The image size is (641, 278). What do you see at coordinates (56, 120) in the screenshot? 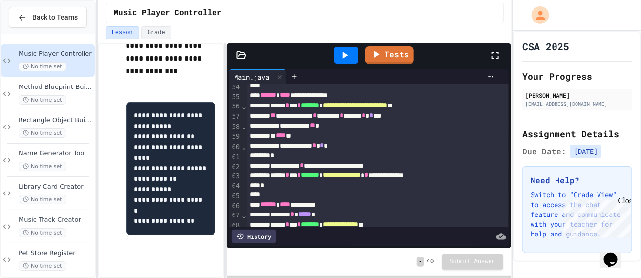
I see `span: Rectangle Object Builder` at bounding box center [56, 120].